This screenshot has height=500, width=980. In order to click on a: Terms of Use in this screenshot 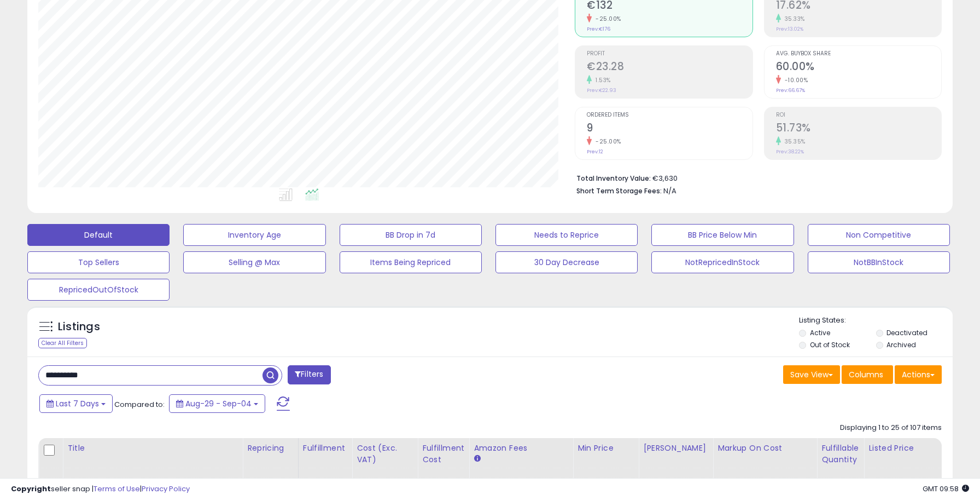, I will do `click(117, 488)`.